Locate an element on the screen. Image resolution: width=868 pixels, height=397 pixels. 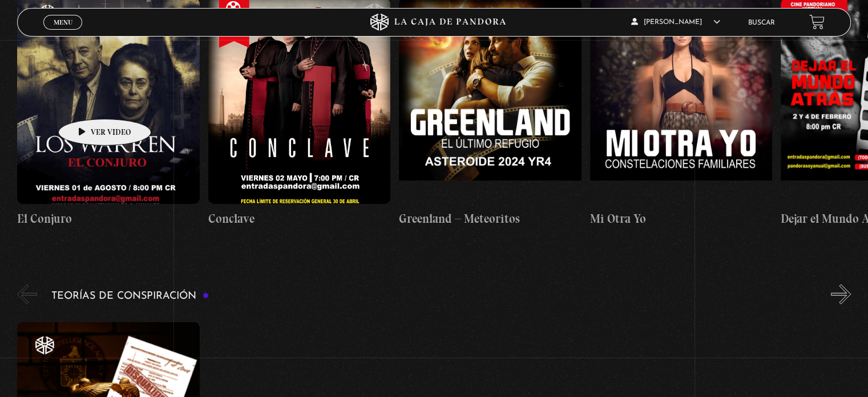
a: Buscar is located at coordinates (761, 23).